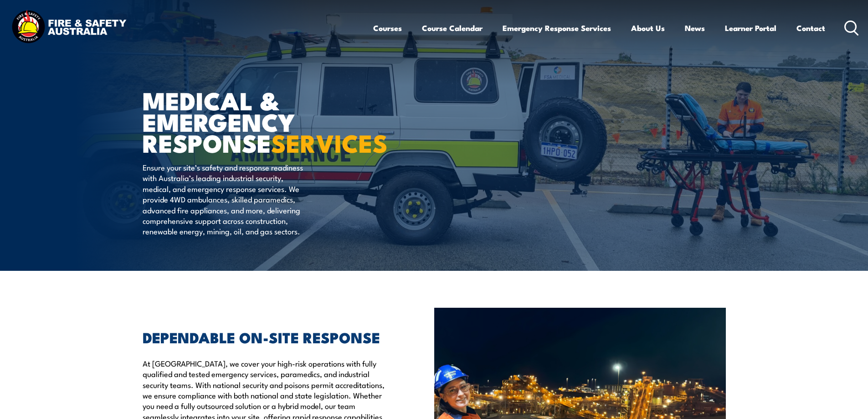  Describe the element at coordinates (255, 121) in the screenshot. I see `h1: MEDICAL & EMERGENCY RESPONSE` at that location.